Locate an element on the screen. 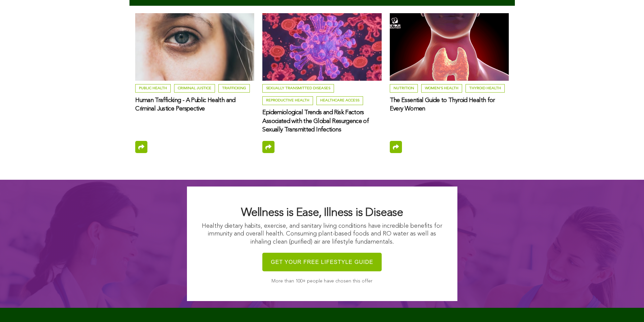  a: criminal justice is located at coordinates (194, 88).